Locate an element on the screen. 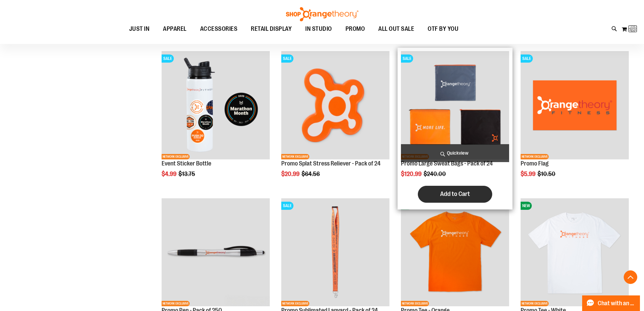 The image size is (644, 311). span: $10.50 is located at coordinates (547, 174).